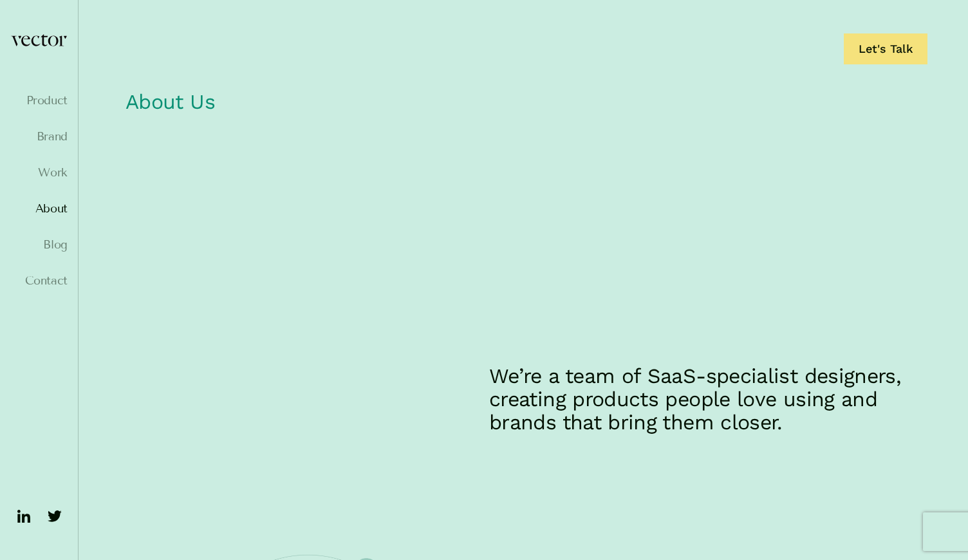  I want to click on img: ico-linkedin, so click(24, 516).